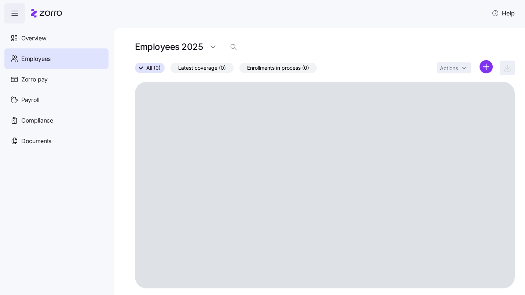  What do you see at coordinates (56, 79) in the screenshot?
I see `a: Zorro pay` at bounding box center [56, 79].